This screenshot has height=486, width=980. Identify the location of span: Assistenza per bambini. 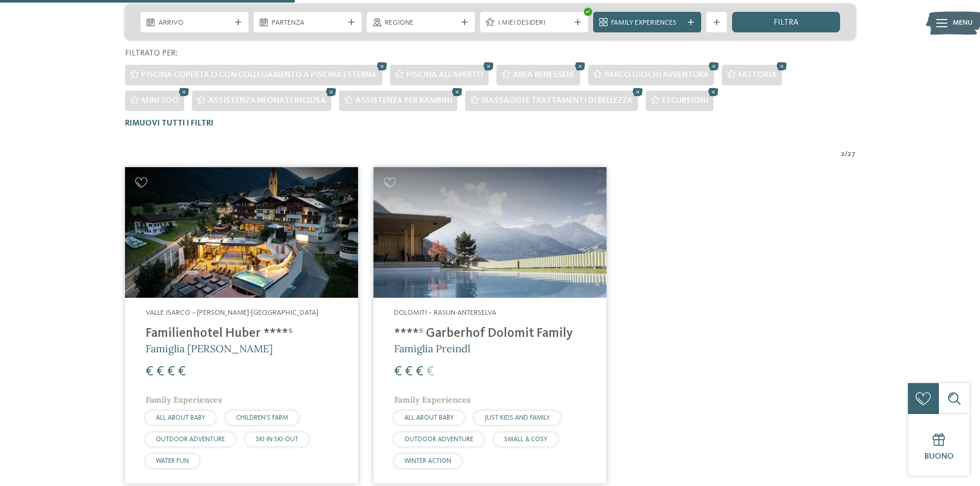
(403, 101).